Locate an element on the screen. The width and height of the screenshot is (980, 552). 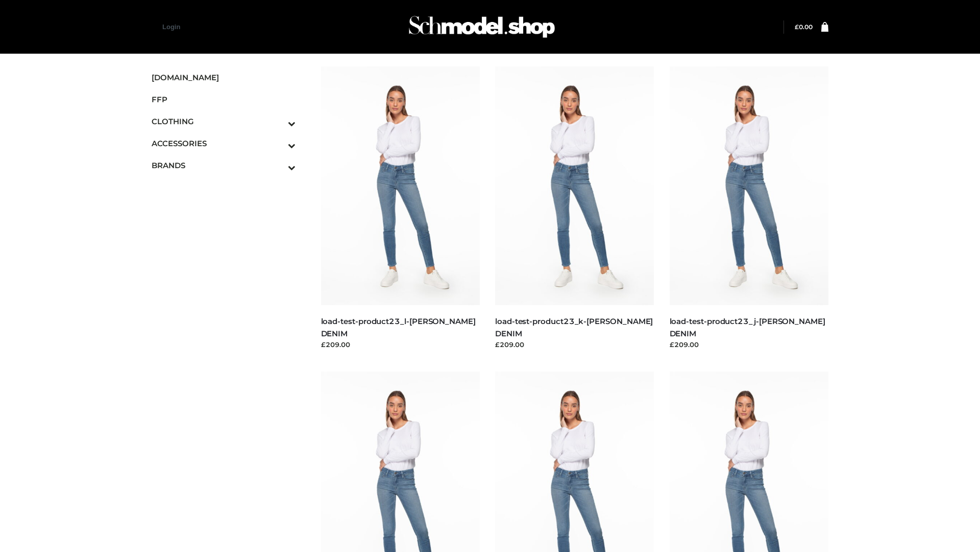
a: Schmodel Admin 964 is located at coordinates (482, 26).